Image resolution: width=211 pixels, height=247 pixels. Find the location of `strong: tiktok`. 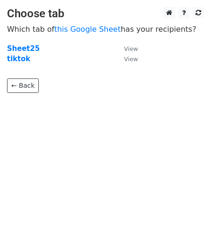

strong: tiktok is located at coordinates (19, 59).